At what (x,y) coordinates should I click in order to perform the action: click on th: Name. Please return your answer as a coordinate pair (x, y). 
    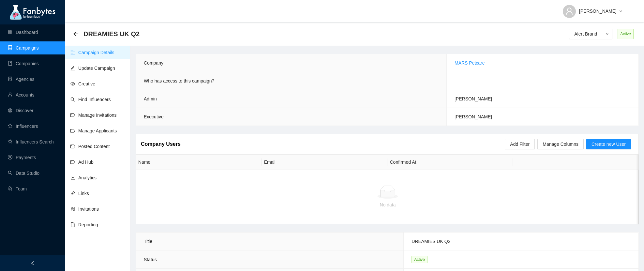
    Looking at the image, I should click on (198, 162).